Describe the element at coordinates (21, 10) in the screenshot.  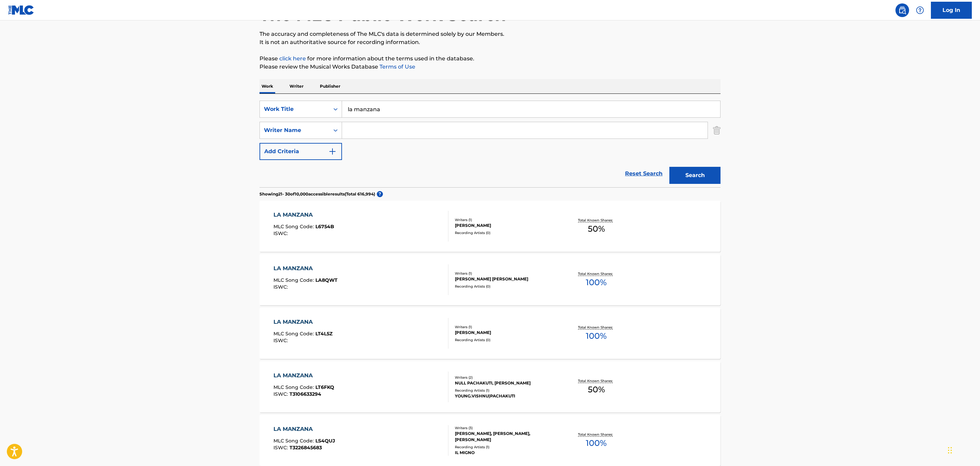
I see `img: MLC Logo` at that location.